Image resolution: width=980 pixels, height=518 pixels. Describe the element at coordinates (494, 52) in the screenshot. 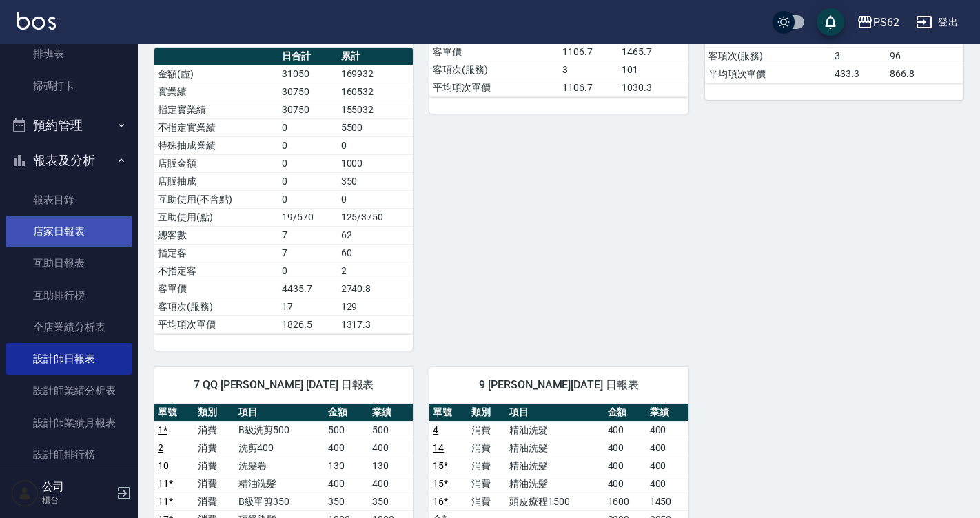

I see `td: 客單價` at that location.